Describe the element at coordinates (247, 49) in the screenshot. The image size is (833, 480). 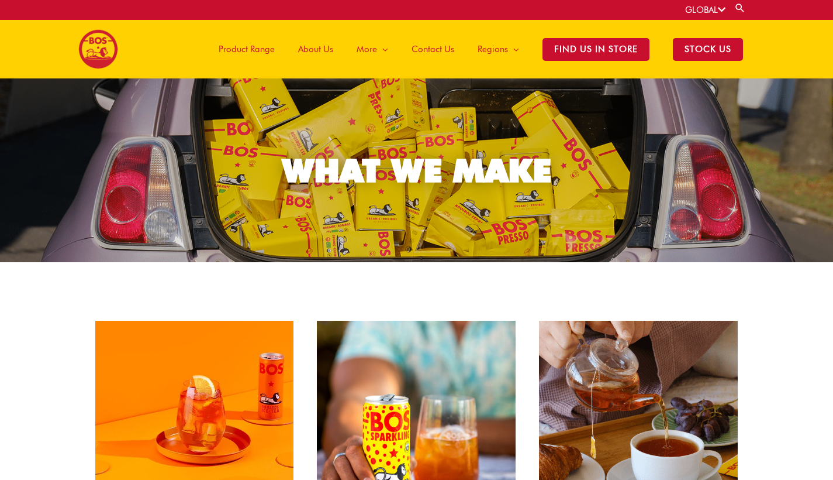
I see `a: Product Range` at that location.